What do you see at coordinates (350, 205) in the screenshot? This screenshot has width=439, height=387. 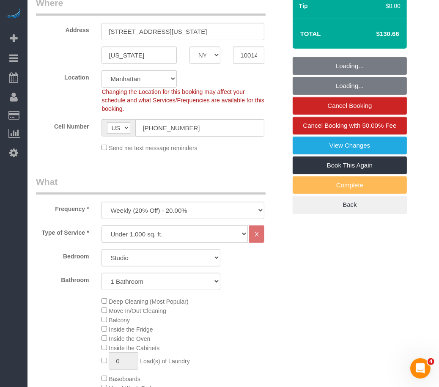 I see `a: Back` at bounding box center [350, 205].